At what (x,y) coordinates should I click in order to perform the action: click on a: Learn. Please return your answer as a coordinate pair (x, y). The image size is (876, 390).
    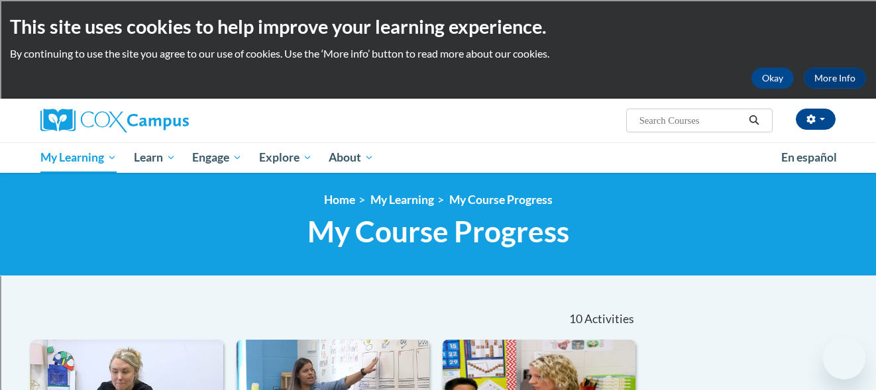
    Looking at the image, I should click on (154, 158).